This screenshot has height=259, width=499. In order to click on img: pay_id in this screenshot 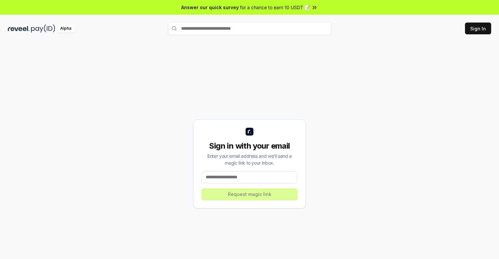, I will do `click(43, 28)`.